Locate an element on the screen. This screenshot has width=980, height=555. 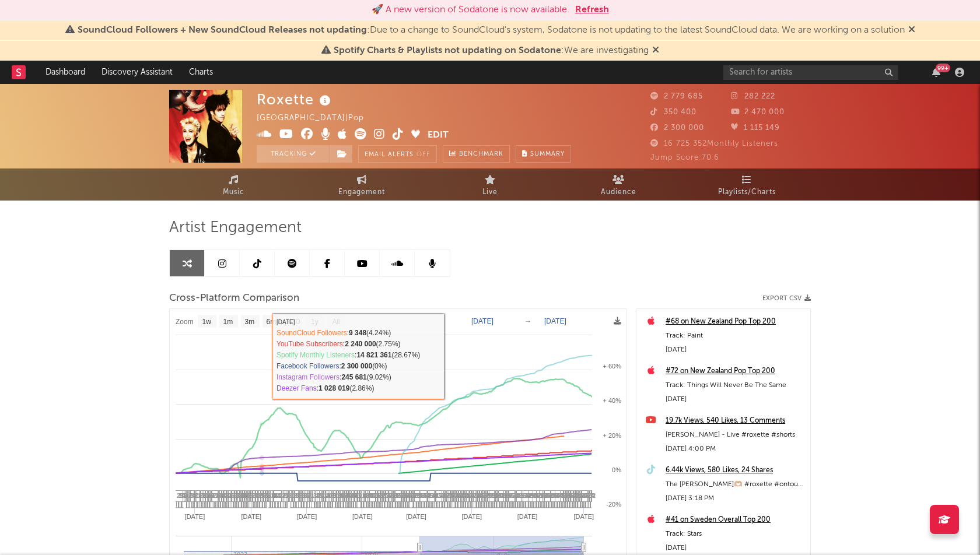
span: 50 is located at coordinates (487, 495).